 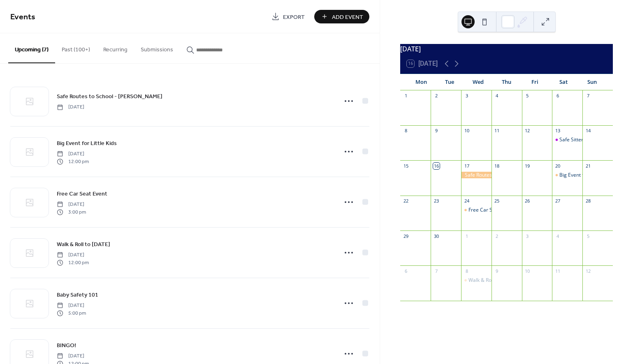 I want to click on span: 3:00 pm, so click(x=71, y=212).